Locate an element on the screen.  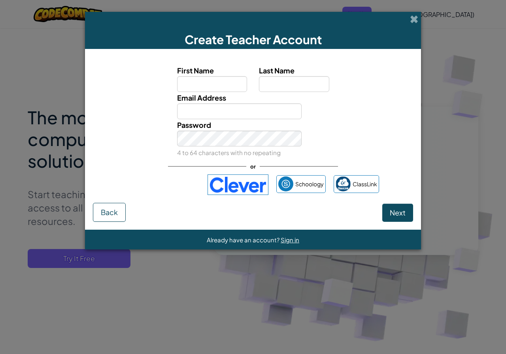
span: Email Address is located at coordinates (201, 98).